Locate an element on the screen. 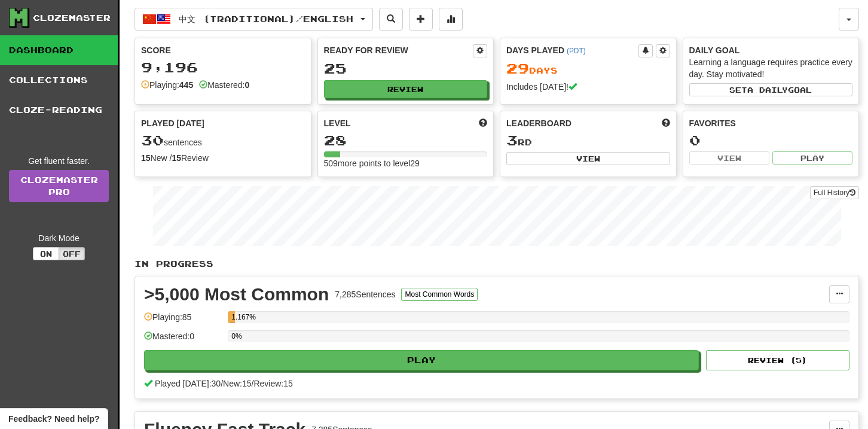 This screenshot has height=429, width=868. span: 中文 (Traditional) / English is located at coordinates (266, 18).